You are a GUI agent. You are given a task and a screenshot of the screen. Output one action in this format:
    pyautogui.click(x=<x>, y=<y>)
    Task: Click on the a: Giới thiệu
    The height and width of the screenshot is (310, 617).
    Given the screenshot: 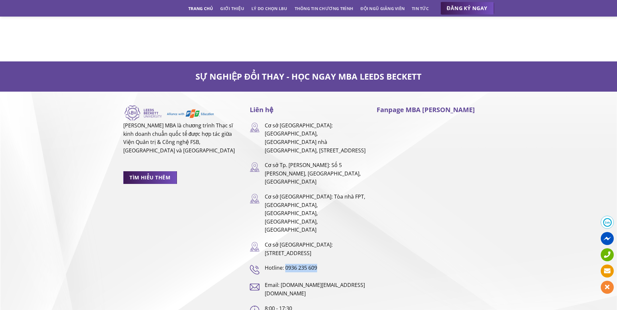 What is the action you would take?
    pyautogui.click(x=232, y=8)
    